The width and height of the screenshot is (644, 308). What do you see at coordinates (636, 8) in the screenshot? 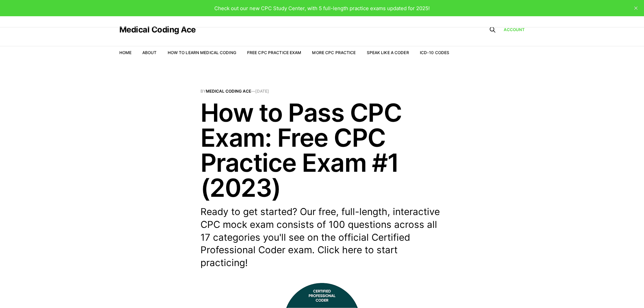
I see `button: close` at bounding box center [636, 8].